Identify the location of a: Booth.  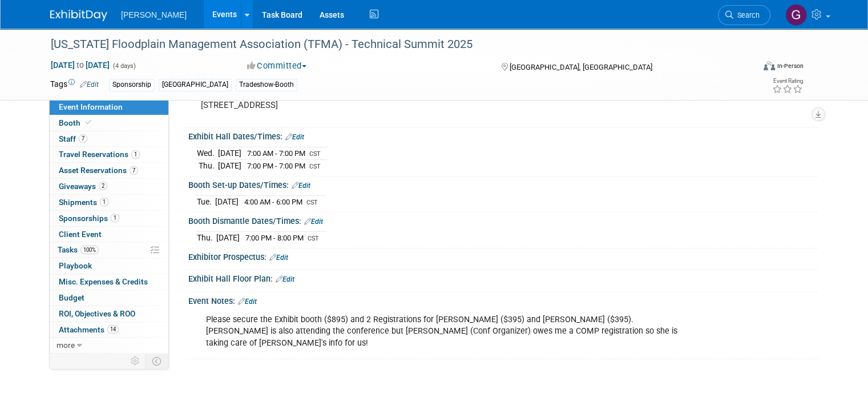
(109, 123).